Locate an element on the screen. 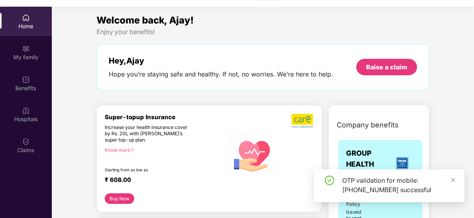  img: svg+xml;base64,PHN2ZyB4bWxucz0iaHR0cDovL3d3dy53My5vcmcvMjAwMC9zdmciIHhtbG5zOnhsaW5rPSJodHRwOi8vd3... is located at coordinates (253, 154).